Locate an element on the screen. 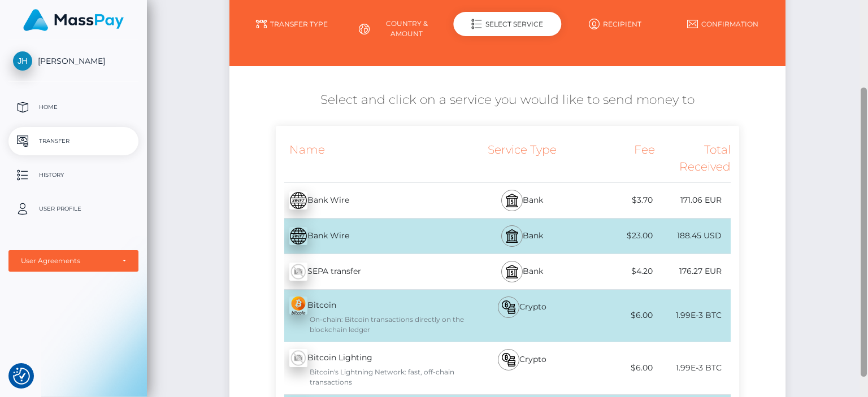 The height and width of the screenshot is (397, 868). div: Service Type is located at coordinates (522, 158).